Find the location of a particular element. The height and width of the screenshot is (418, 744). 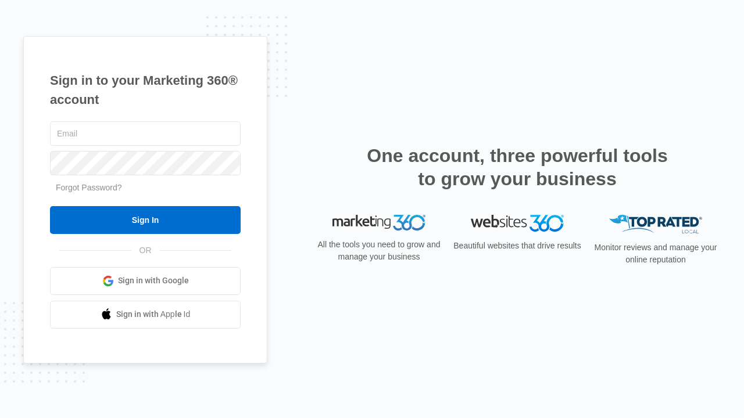

a: Forgot Password? is located at coordinates (89, 188).